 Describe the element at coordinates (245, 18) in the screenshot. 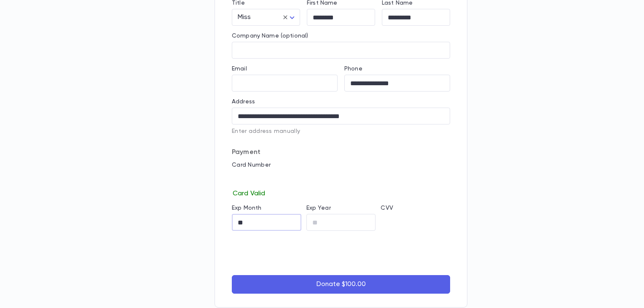

I see `span: Miss` at that location.